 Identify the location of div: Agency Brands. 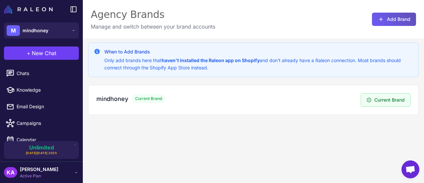
(153, 15).